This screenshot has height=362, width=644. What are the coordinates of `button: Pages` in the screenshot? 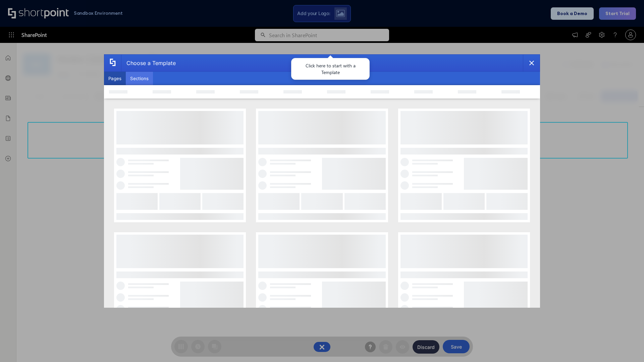 It's located at (115, 78).